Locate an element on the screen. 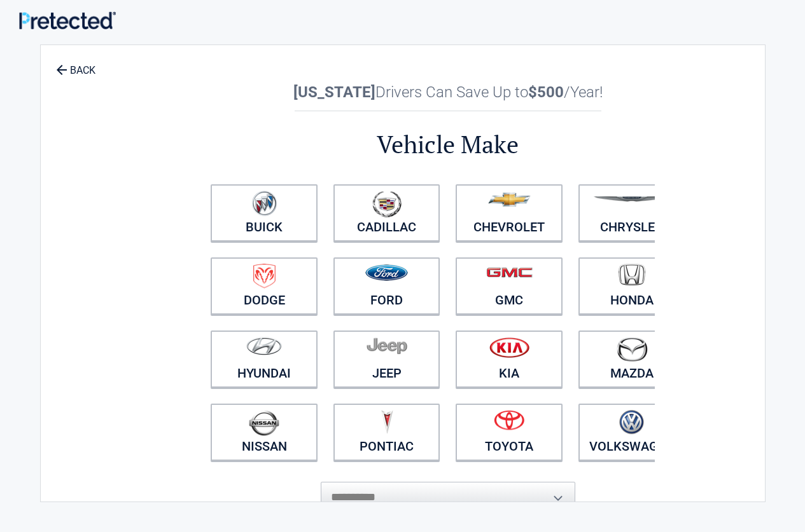 The width and height of the screenshot is (805, 532). a: Ford is located at coordinates (387, 286).